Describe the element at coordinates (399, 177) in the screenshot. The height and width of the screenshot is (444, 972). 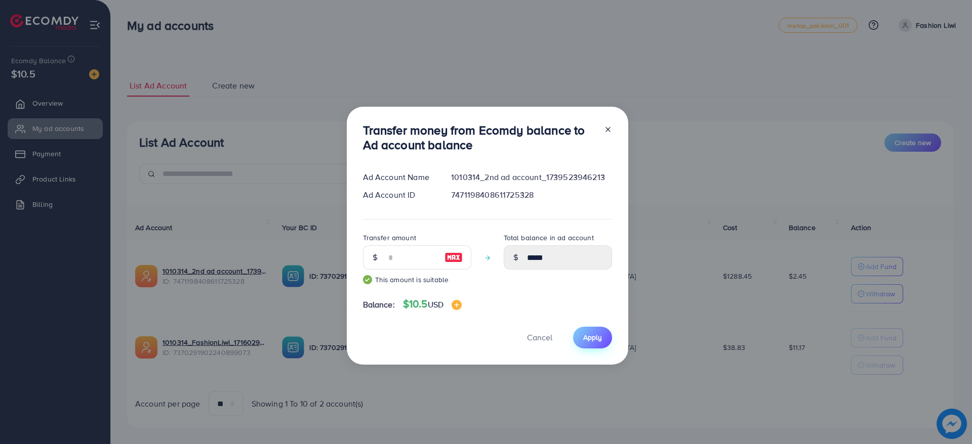
I see `div: Ad Account Name` at that location.